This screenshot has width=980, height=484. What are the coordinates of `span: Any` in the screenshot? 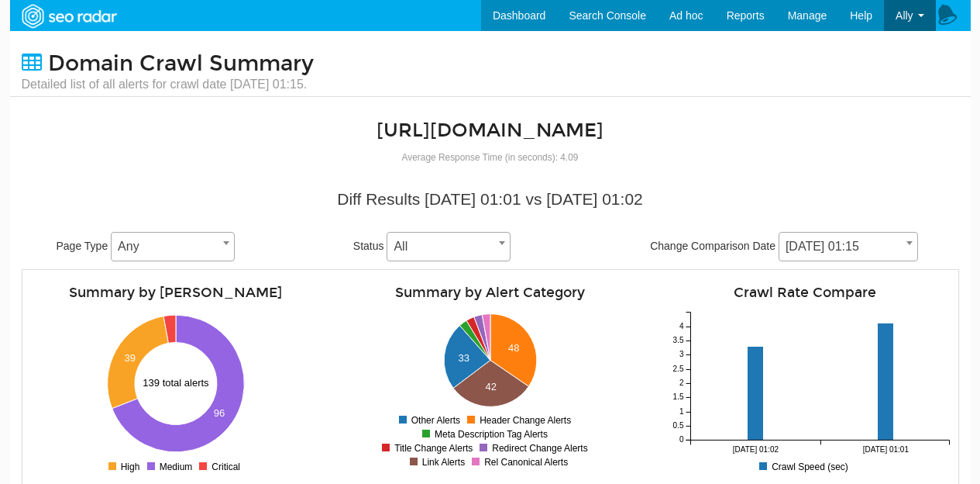 It's located at (172, 247).